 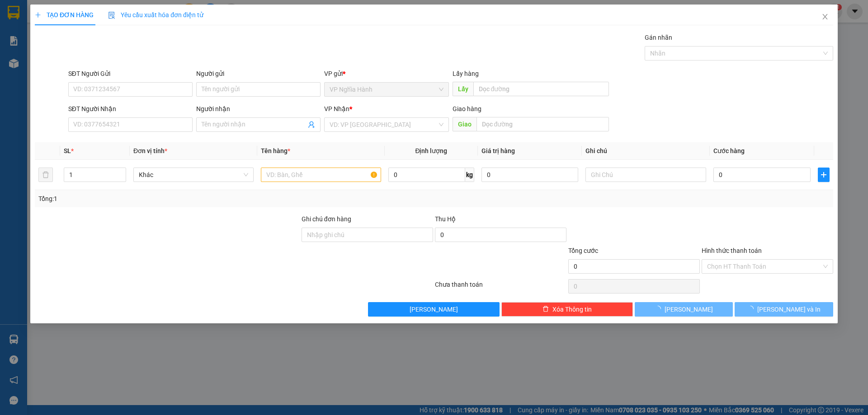 I want to click on span: Tên hàng, so click(x=275, y=151).